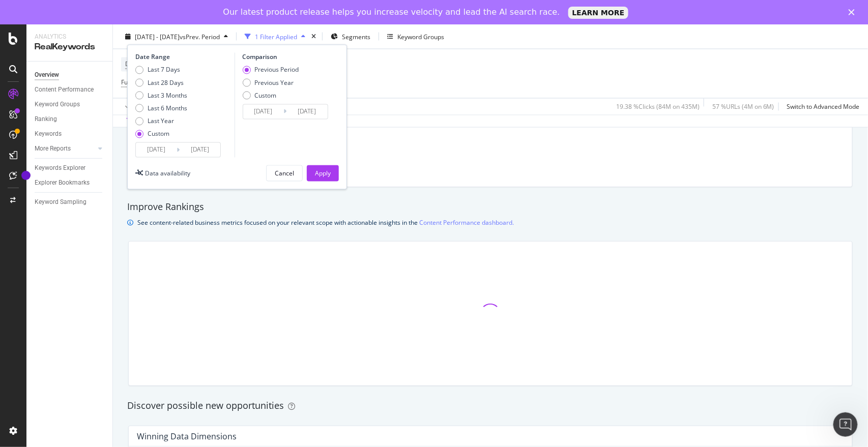  I want to click on div: Data availability, so click(167, 173).